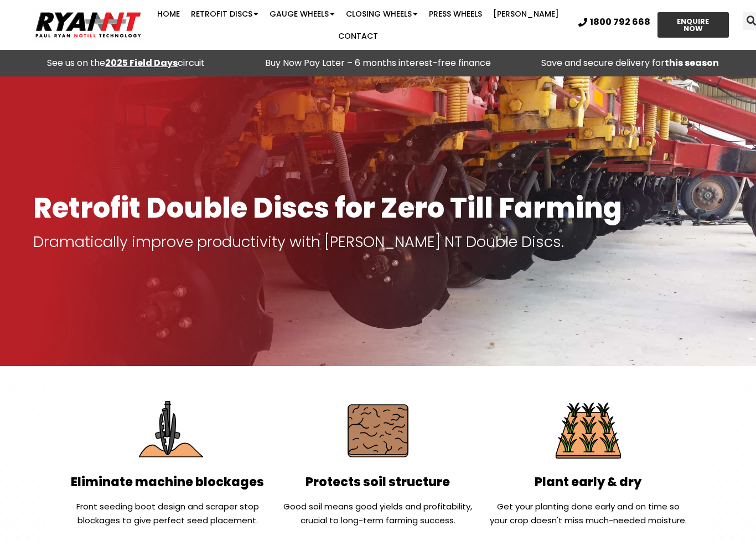 This screenshot has width=756, height=541. Describe the element at coordinates (588, 431) in the screenshot. I see `img: Plant Early & Dry` at that location.